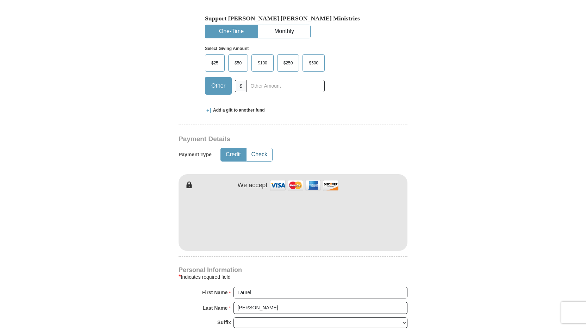 The height and width of the screenshot is (328, 586). I want to click on strong: Select Giving Amount, so click(227, 49).